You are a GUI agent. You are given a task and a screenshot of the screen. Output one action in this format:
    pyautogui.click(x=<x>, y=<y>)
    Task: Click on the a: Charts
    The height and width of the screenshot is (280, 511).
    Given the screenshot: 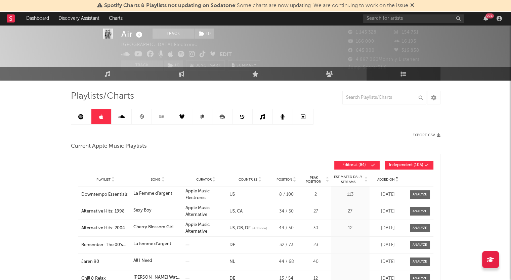 What is the action you would take?
    pyautogui.click(x=116, y=18)
    